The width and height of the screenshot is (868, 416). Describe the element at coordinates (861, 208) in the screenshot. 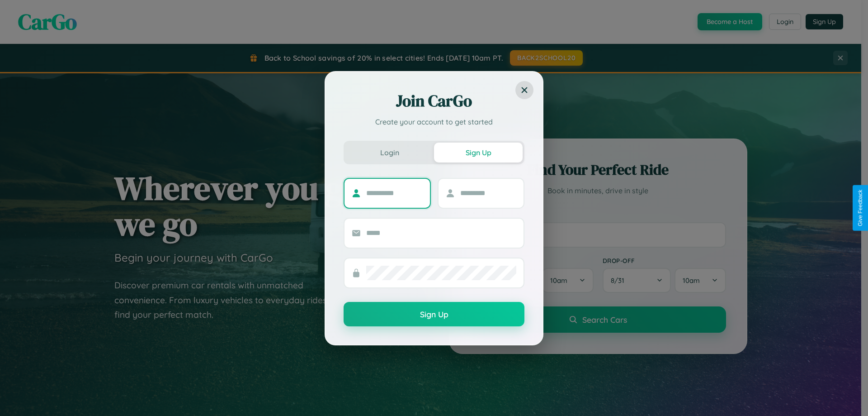

I see `div: Give Feedback` at that location.